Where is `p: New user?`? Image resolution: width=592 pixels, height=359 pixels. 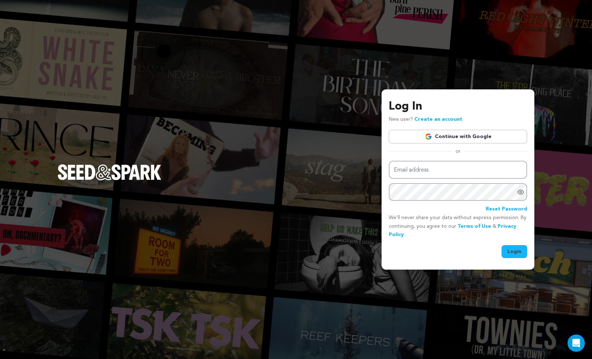 p: New user? is located at coordinates (425, 120).